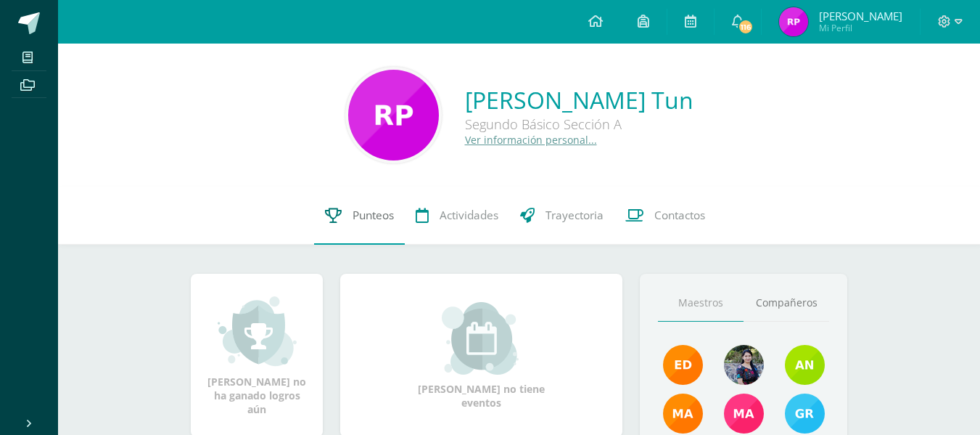  Describe the element at coordinates (393, 114) in the screenshot. I see `img: f750a50862634e744004a5f7dd2a9141.png` at that location.